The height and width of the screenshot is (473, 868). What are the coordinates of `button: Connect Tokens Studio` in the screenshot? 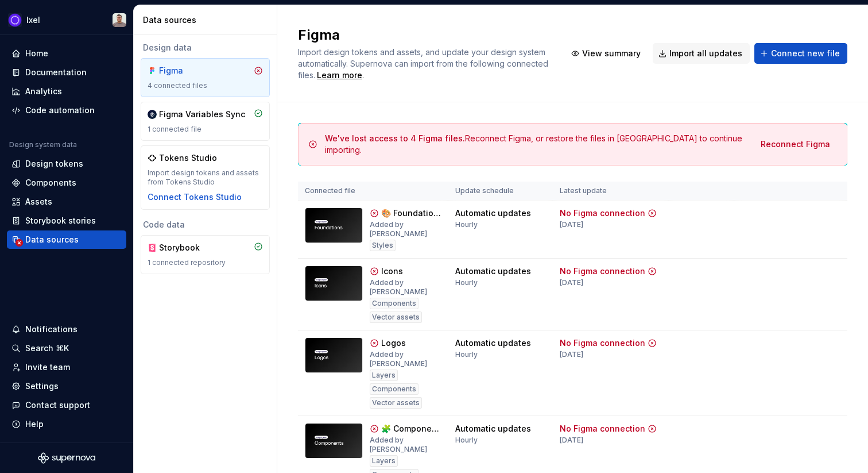 It's located at (194, 197).